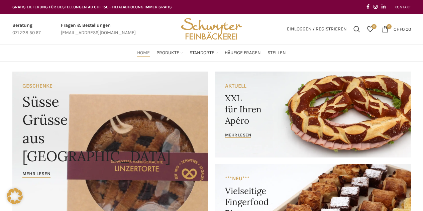 The image size is (423, 211). What do you see at coordinates (276, 53) in the screenshot?
I see `a: Stellen` at bounding box center [276, 53].